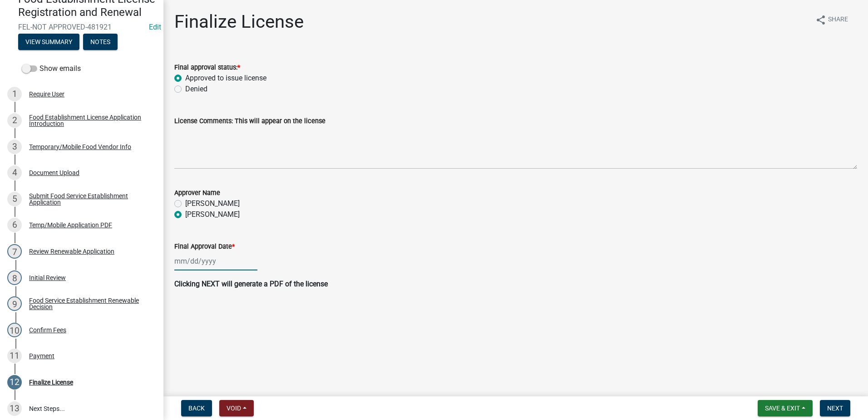 This screenshot has width=868, height=420. Describe the element at coordinates (48, 330) in the screenshot. I see `div: Confirm Fees` at that location.